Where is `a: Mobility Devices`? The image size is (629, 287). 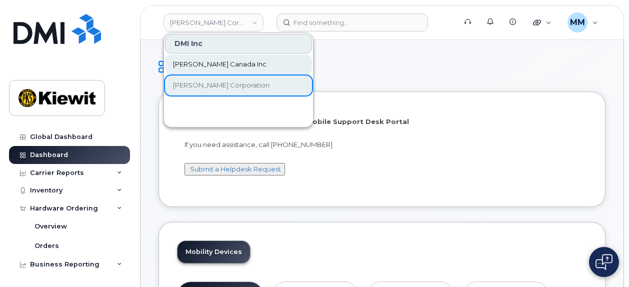
a: Mobility Devices is located at coordinates (213, 252).